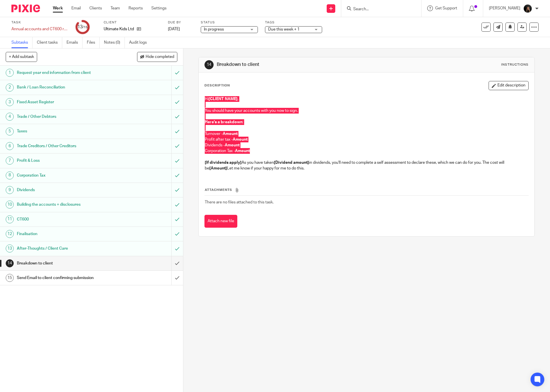 This screenshot has height=392, width=550. I want to click on h1: Send Email to client confirming submission, so click(67, 278).